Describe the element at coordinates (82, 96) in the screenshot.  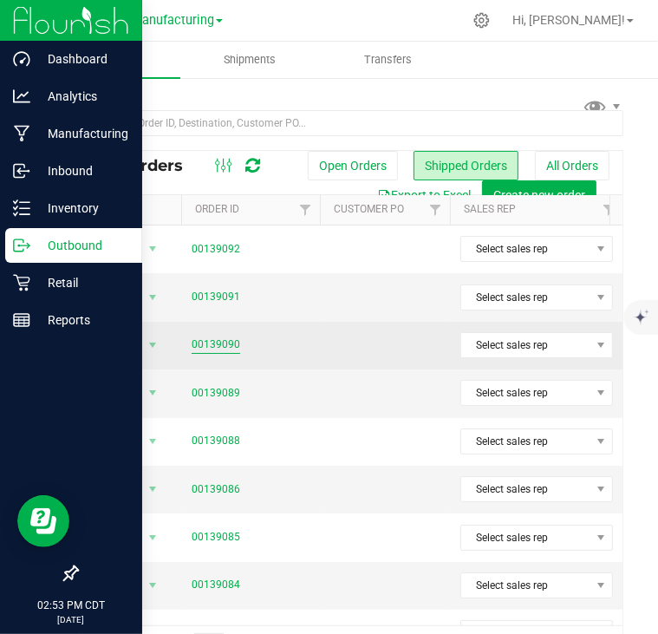
I see `p: Analytics` at that location.